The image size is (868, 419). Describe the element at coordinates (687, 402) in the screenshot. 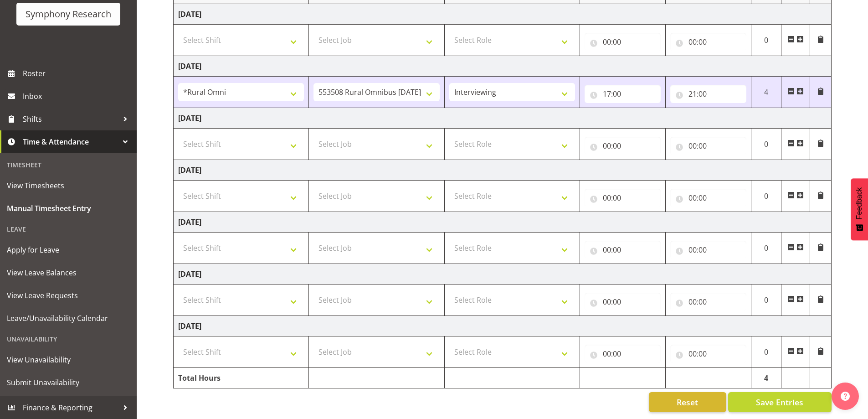

I see `button: Reset` at that location.